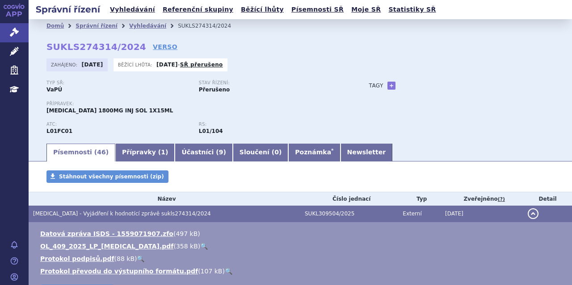 Image resolution: width=572 pixels, height=285 pixels. Describe the element at coordinates (165, 47) in the screenshot. I see `a: VERSO` at that location.